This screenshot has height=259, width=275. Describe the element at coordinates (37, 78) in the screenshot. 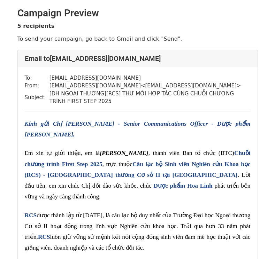

I see `td: To:` at that location.